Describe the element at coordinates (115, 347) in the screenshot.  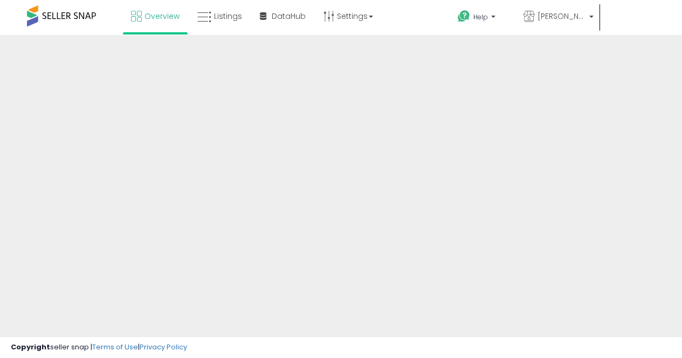
I see `a: Terms of Use` at that location.